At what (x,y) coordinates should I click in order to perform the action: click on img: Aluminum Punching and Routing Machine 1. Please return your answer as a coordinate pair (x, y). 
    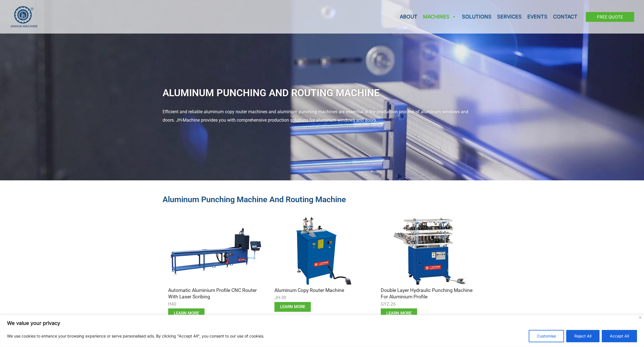
    Looking at the image, I should click on (216, 251).